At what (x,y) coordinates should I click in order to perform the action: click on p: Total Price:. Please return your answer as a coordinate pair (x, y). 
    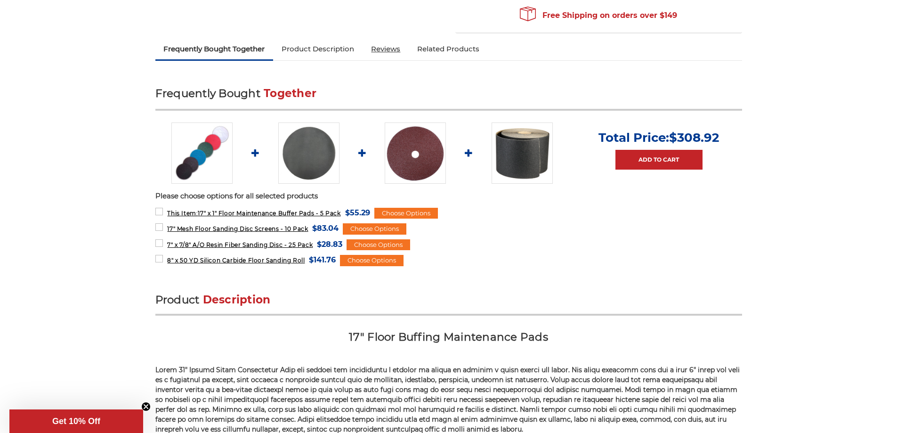
    Looking at the image, I should click on (659, 137).